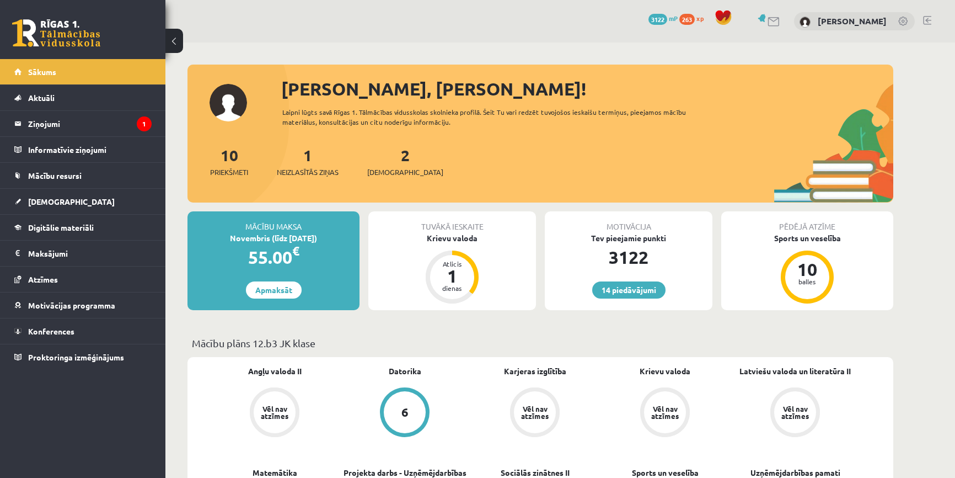 This screenshot has height=478, width=955. What do you see at coordinates (805, 22) in the screenshot?
I see `img: Roberts Šmelds` at bounding box center [805, 22].